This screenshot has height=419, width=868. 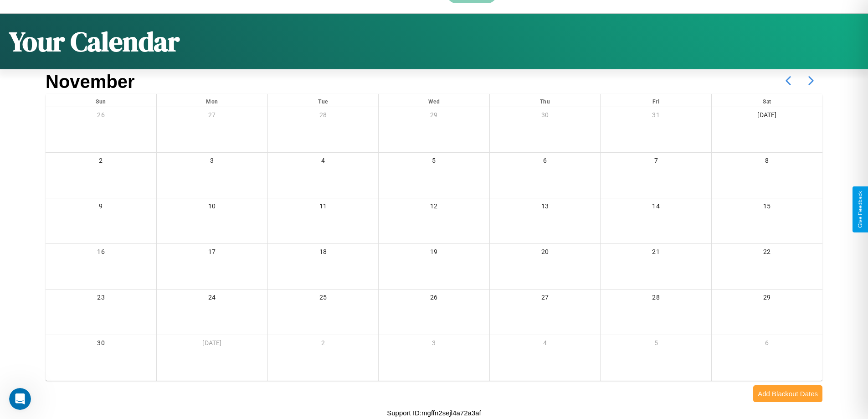 I want to click on div: 11, so click(x=323, y=208).